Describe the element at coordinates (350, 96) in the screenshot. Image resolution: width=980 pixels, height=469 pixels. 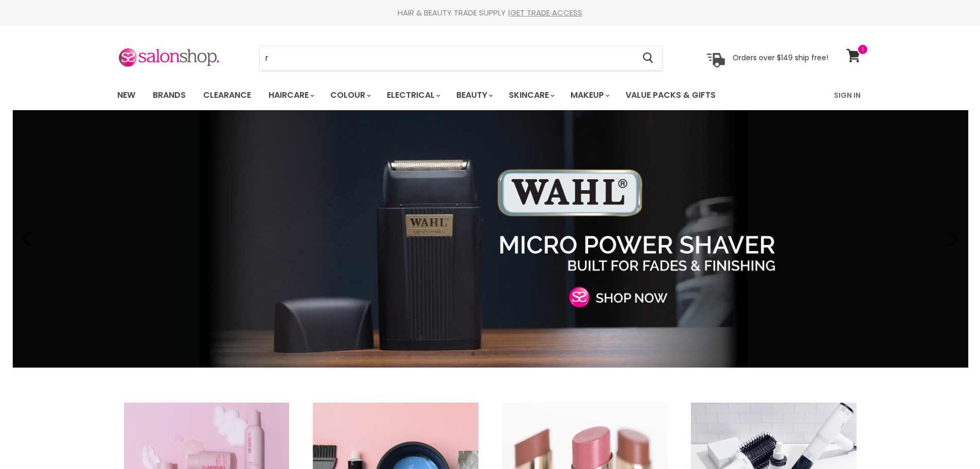
I see `a: Colour` at that location.